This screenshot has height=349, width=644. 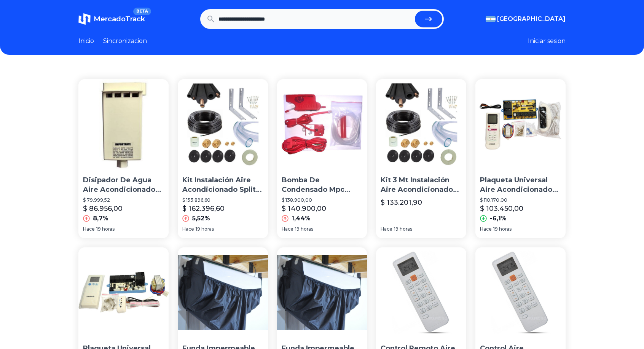 What do you see at coordinates (112, 19) in the screenshot?
I see `a: MercadoTrackBETA` at bounding box center [112, 19].